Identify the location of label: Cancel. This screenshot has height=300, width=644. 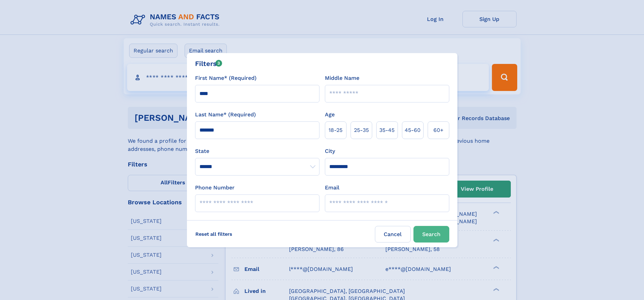
(393, 234).